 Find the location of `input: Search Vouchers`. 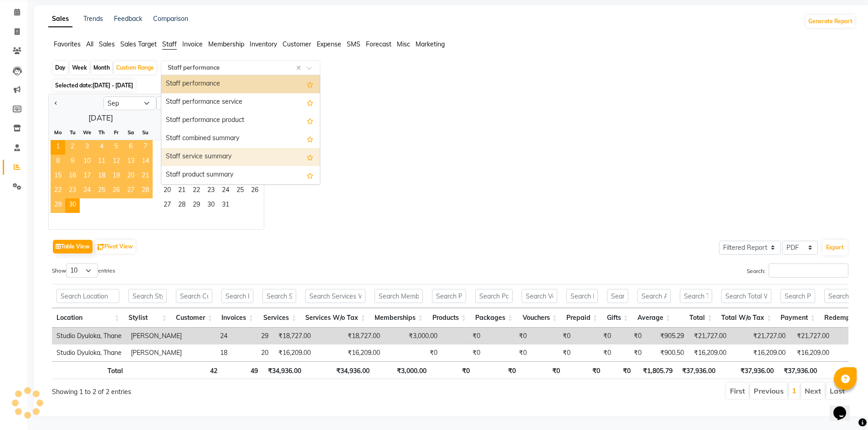

input: Search Vouchers is located at coordinates (539, 296).